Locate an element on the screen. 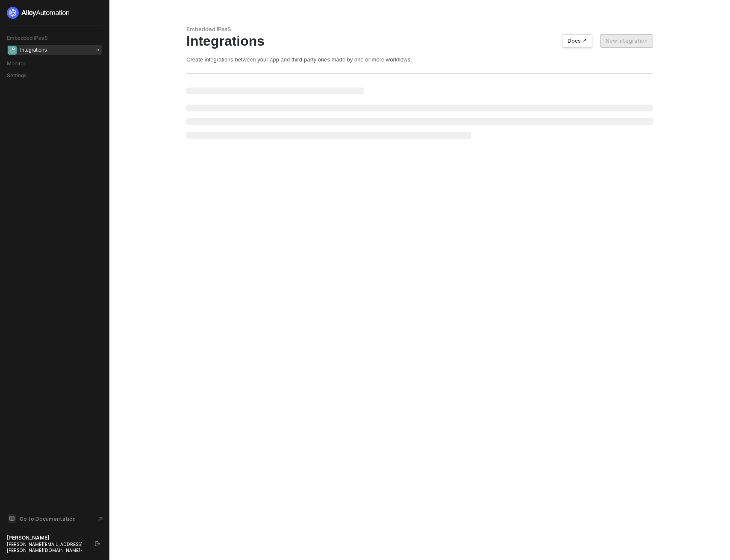  span: document-arrow is located at coordinates (100, 519).